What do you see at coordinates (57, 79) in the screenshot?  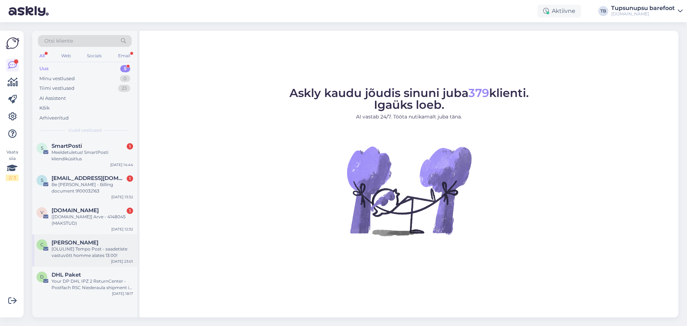 I see `div: Minu vestlused` at bounding box center [57, 79].